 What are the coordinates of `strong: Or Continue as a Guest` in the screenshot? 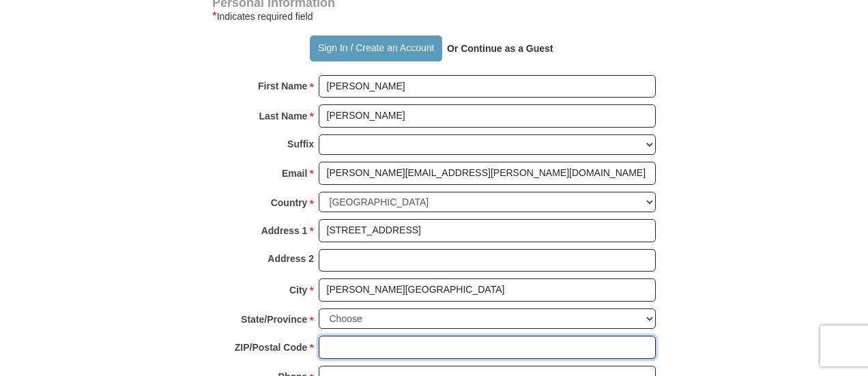 It's located at (500, 48).